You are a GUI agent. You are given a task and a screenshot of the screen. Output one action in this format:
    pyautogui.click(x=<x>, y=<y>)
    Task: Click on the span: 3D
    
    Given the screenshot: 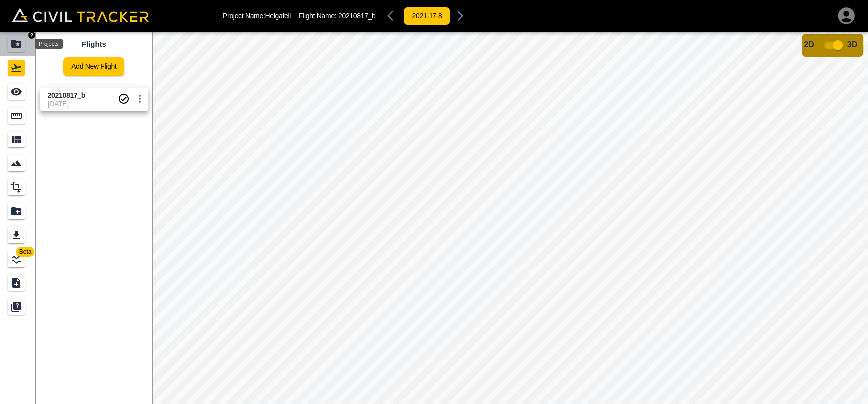 What is the action you would take?
    pyautogui.click(x=851, y=45)
    